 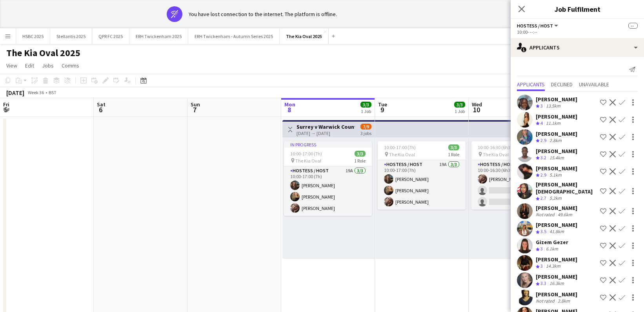 I want to click on span: Comms, so click(x=70, y=66).